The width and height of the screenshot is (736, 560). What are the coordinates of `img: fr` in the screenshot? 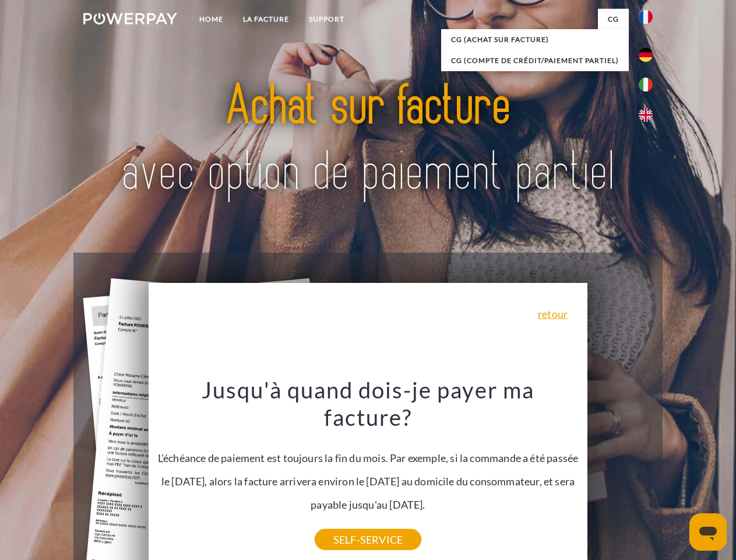 It's located at (646, 17).